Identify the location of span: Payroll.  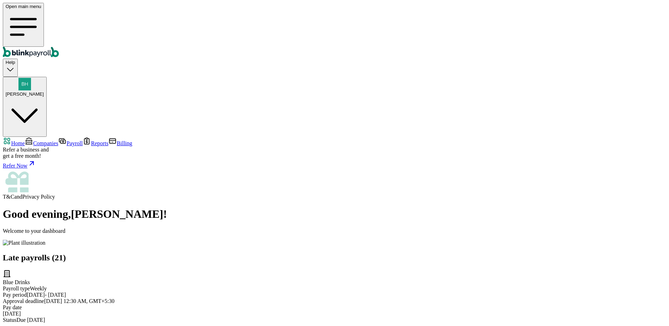
(75, 143).